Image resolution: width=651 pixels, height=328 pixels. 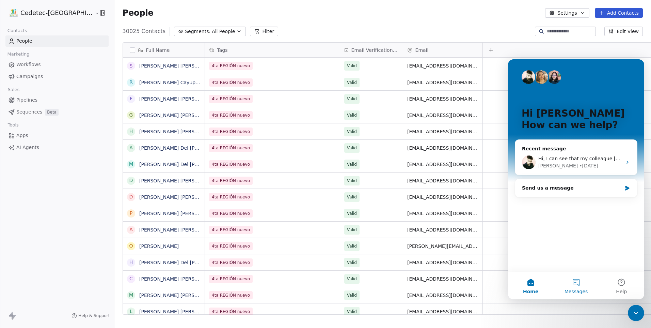 What do you see at coordinates (131, 82) in the screenshot?
I see `div: R` at bounding box center [131, 82].